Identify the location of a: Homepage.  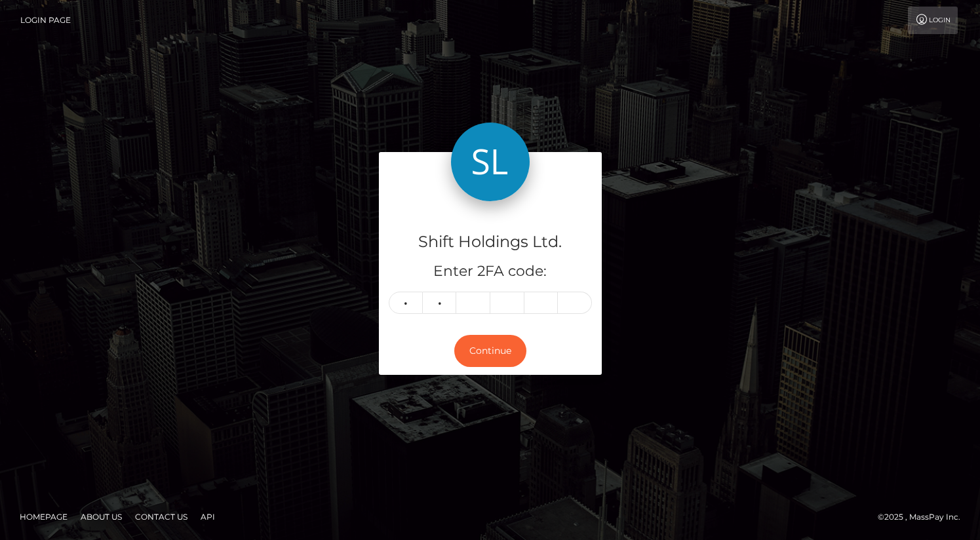
(43, 517).